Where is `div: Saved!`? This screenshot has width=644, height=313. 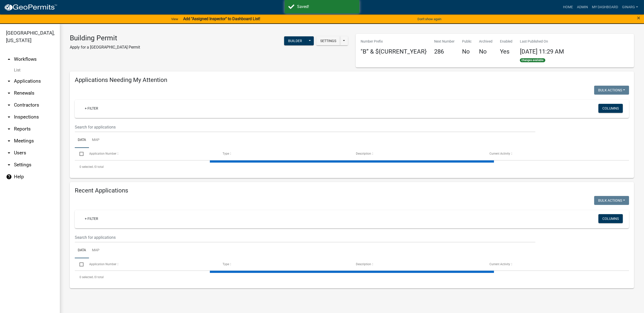
div: Saved! is located at coordinates (326, 7).